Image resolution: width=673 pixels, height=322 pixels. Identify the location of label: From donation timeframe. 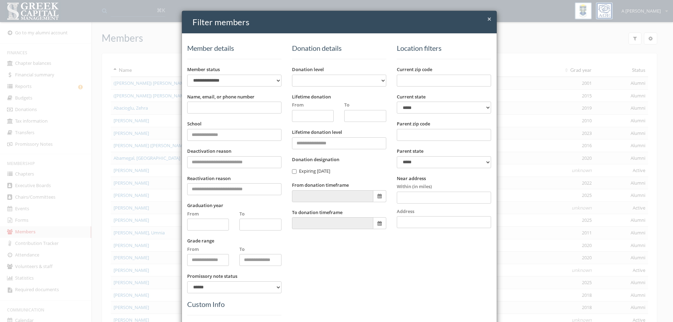
(320, 185).